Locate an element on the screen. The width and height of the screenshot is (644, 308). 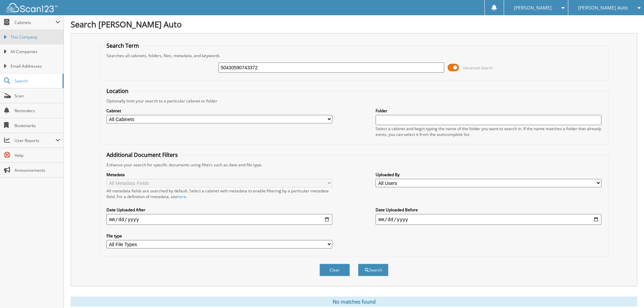
div: No matches found is located at coordinates (354, 301).